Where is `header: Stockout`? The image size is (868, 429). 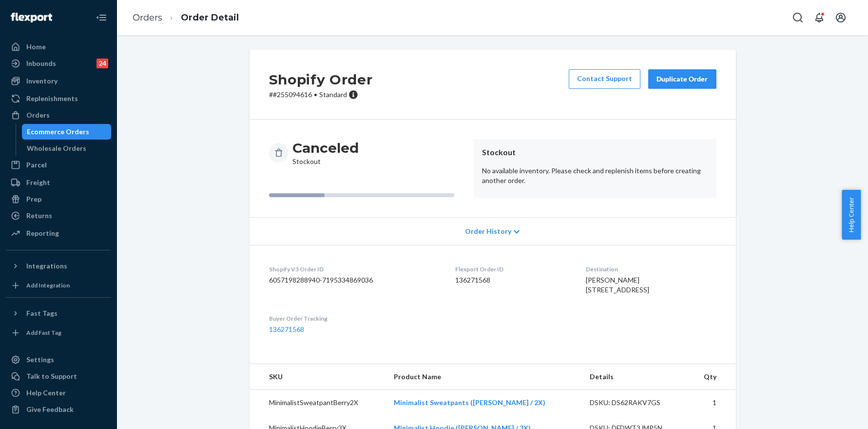 header: Stockout is located at coordinates (595, 152).